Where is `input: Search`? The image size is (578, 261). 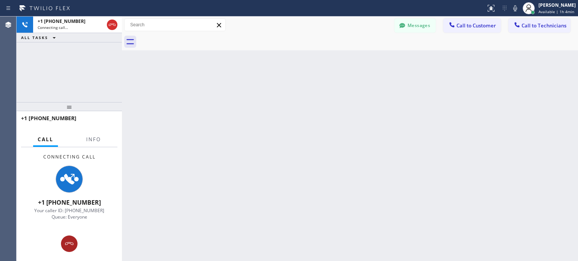
input: Search is located at coordinates (175, 25).